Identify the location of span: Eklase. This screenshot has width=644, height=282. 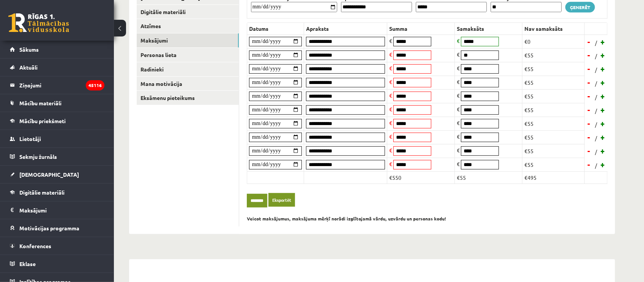
(27, 264).